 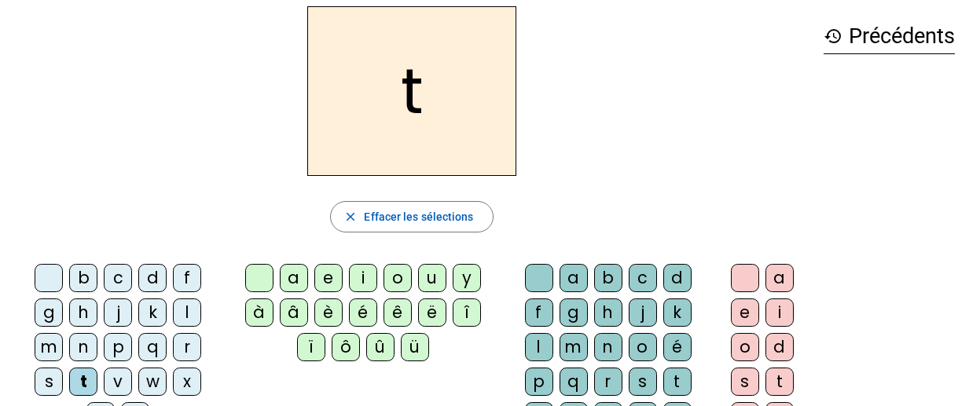 What do you see at coordinates (412, 217) in the screenshot?
I see `button: Effacer les sélections` at bounding box center [412, 217].